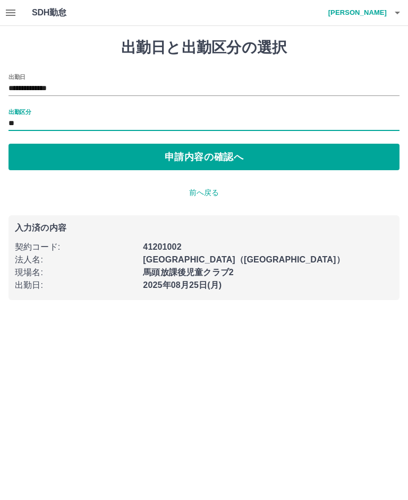  I want to click on p: 法人名 :, so click(75, 260).